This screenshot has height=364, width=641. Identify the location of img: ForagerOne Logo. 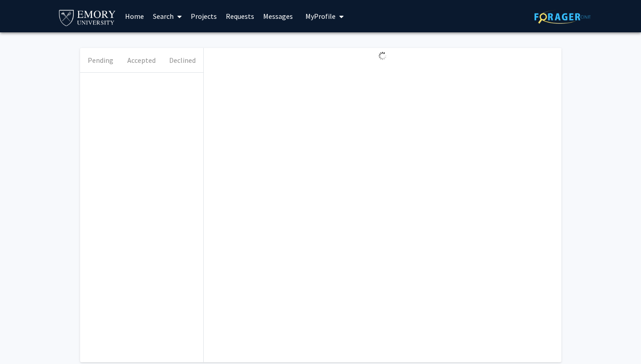
(562, 17).